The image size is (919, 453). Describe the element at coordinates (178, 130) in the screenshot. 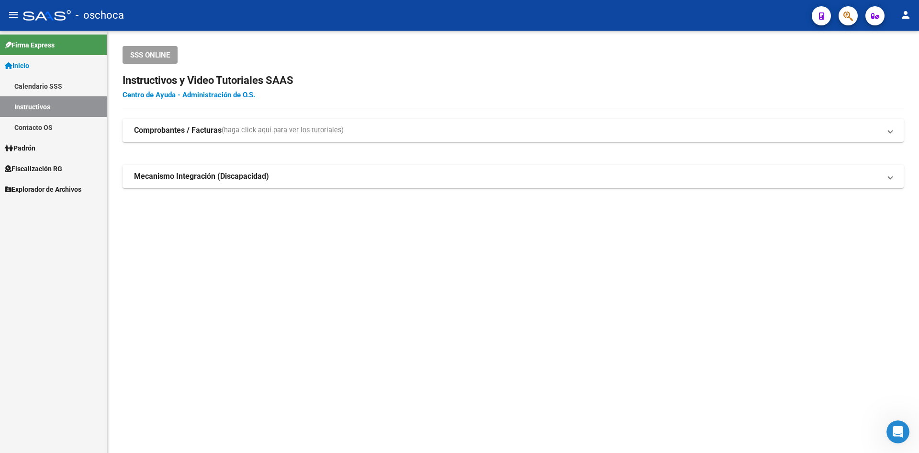

I see `strong: Comprobantes / Facturas` at that location.